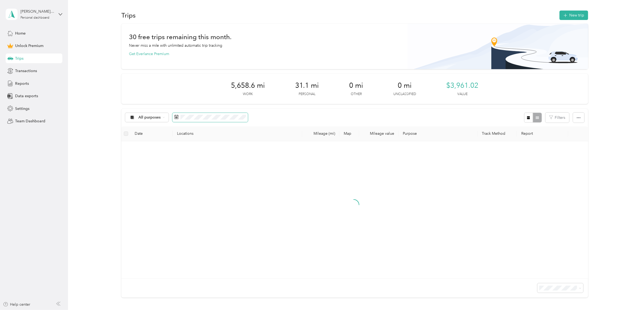  I want to click on th: Mileage (mi), so click(321, 134).